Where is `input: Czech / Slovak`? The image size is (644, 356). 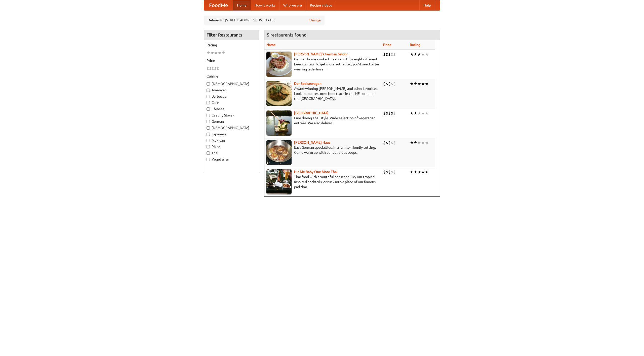
input: Czech / Slovak is located at coordinates (208, 115).